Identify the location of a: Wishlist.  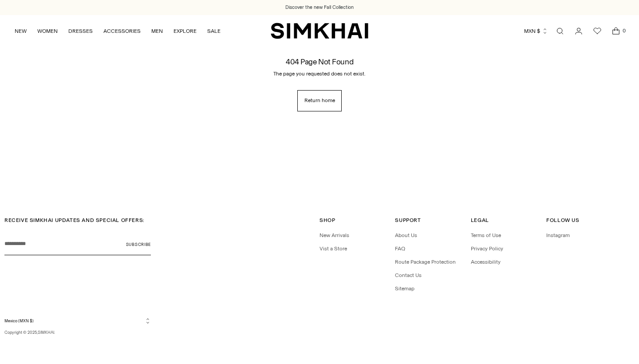
(597, 31).